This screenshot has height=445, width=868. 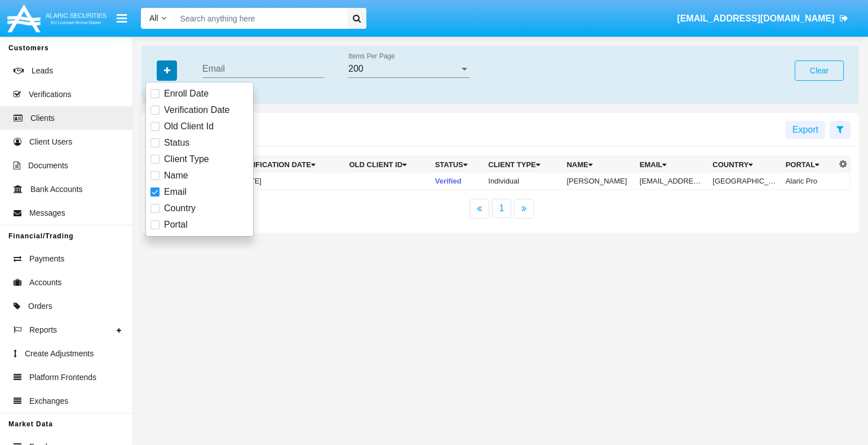 I want to click on th: Client Type, so click(x=523, y=165).